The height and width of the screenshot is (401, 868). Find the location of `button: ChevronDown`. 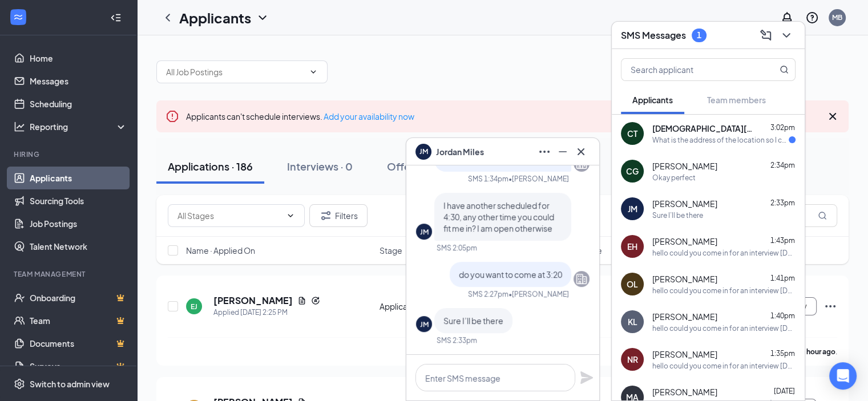

button: ChevronDown is located at coordinates (787, 35).